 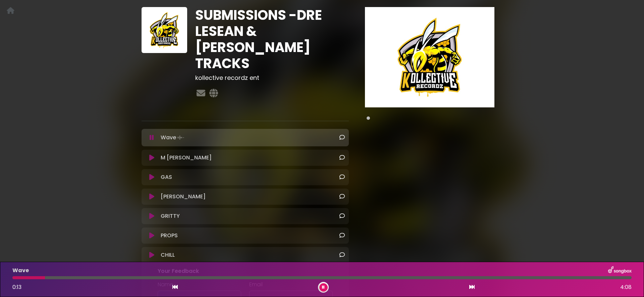 What do you see at coordinates (166, 177) in the screenshot?
I see `p: GAS` at bounding box center [166, 177].